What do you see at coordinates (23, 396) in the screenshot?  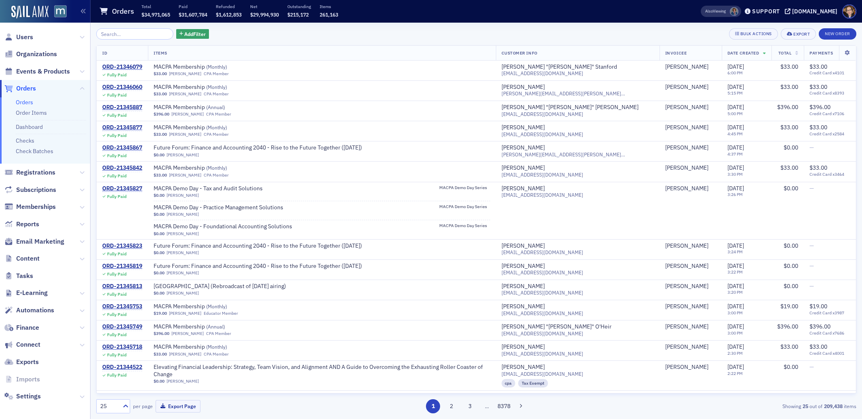 I see `a: Settings` at bounding box center [23, 396].